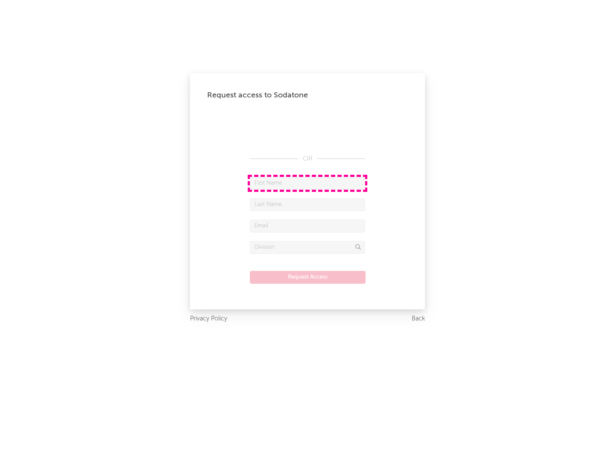 The width and height of the screenshot is (615, 470). Describe the element at coordinates (307, 277) in the screenshot. I see `button: Request Access` at that location.